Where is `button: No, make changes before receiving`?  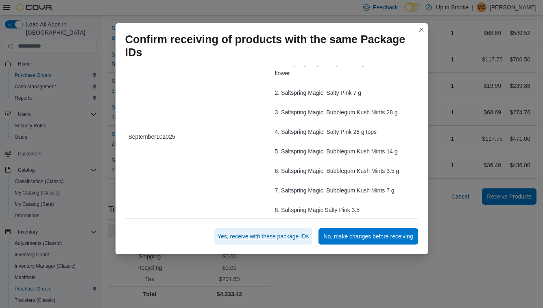
button: No, make changes before receiving is located at coordinates (368, 236).